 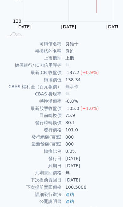 I want to click on td: 到期賣回價格, so click(x=32, y=173).